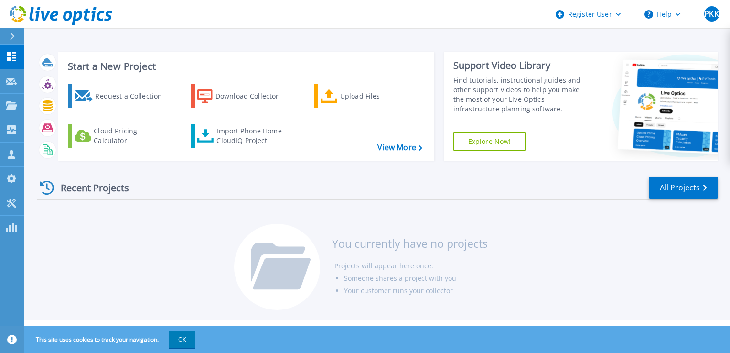 The width and height of the screenshot is (730, 353). Describe the element at coordinates (490, 141) in the screenshot. I see `a: Explore Now!` at that location.